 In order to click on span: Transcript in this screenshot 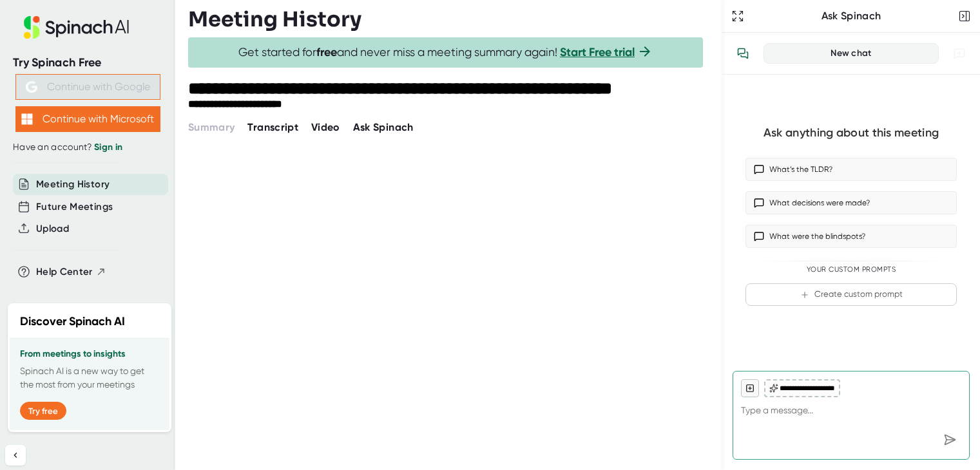, I will do `click(273, 127)`.